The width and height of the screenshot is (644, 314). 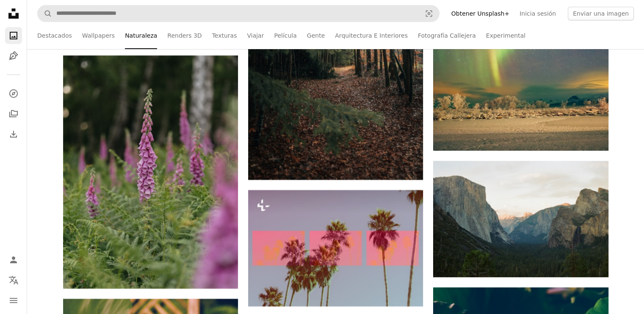 What do you see at coordinates (14, 94) in the screenshot?
I see `a: Explorar` at bounding box center [14, 94].